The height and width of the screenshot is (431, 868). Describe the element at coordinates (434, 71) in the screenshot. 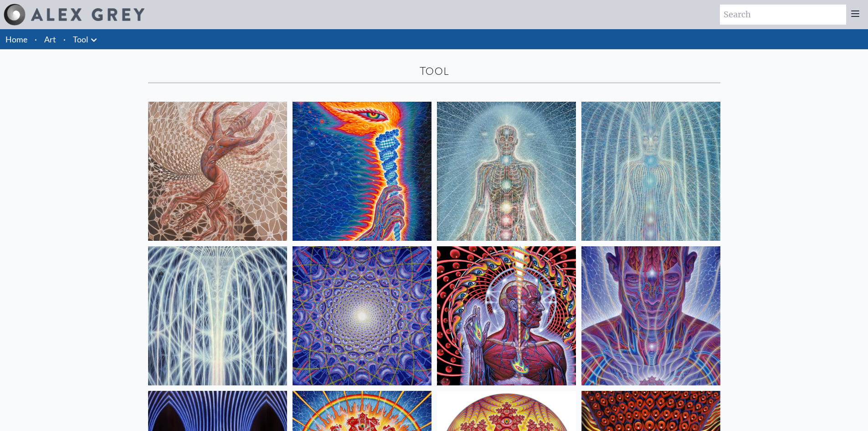

I see `div: Tool` at that location.